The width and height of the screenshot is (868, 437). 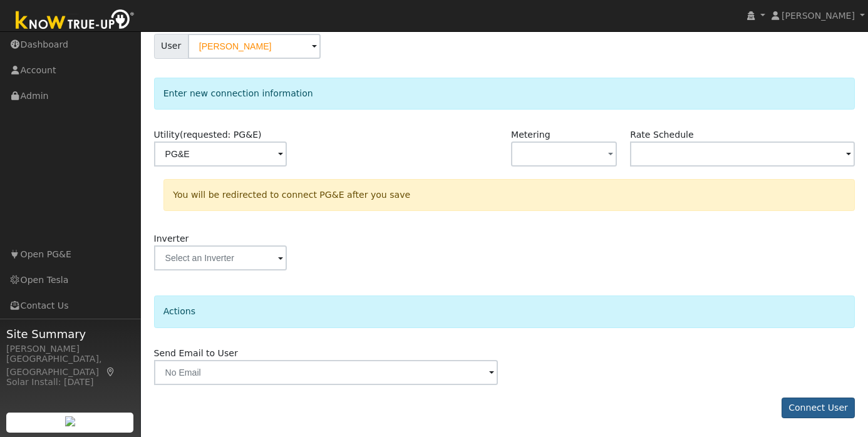 I want to click on label: Send Email to User, so click(x=196, y=353).